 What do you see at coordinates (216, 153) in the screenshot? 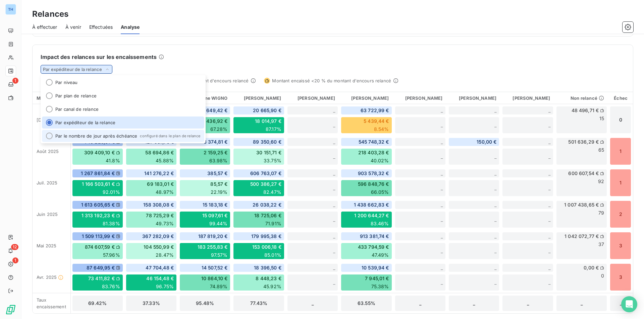
I see `span: 2 159,25 €` at bounding box center [216, 153].